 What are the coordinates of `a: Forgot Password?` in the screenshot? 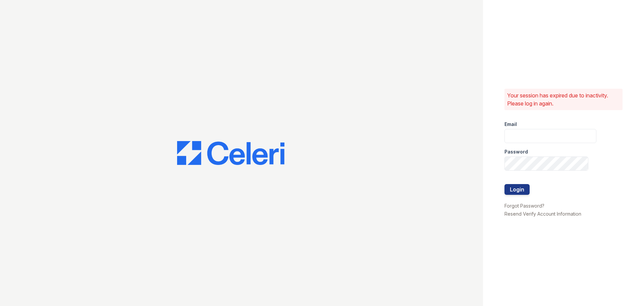 It's located at (524, 206).